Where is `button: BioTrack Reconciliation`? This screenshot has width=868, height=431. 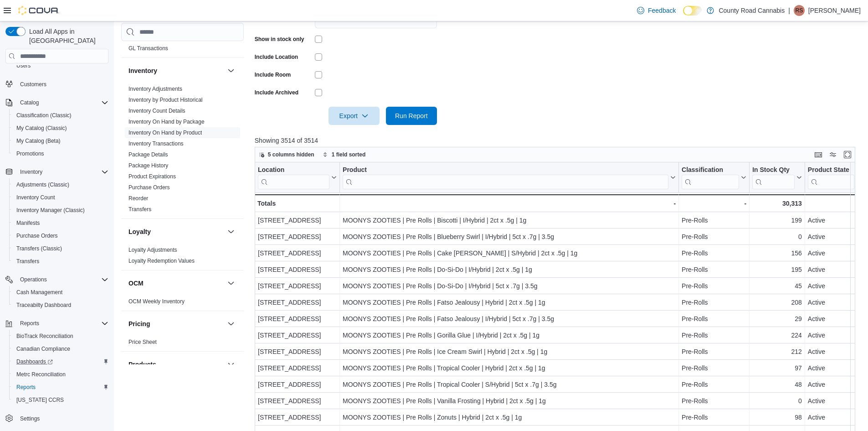 button: BioTrack Reconciliation is located at coordinates (61, 336).